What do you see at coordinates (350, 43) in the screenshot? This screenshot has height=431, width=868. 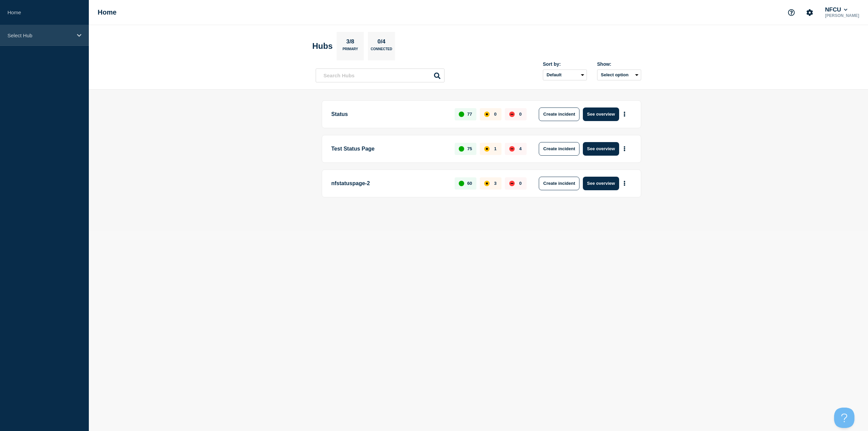 I see `p: 3/8` at bounding box center [350, 43].